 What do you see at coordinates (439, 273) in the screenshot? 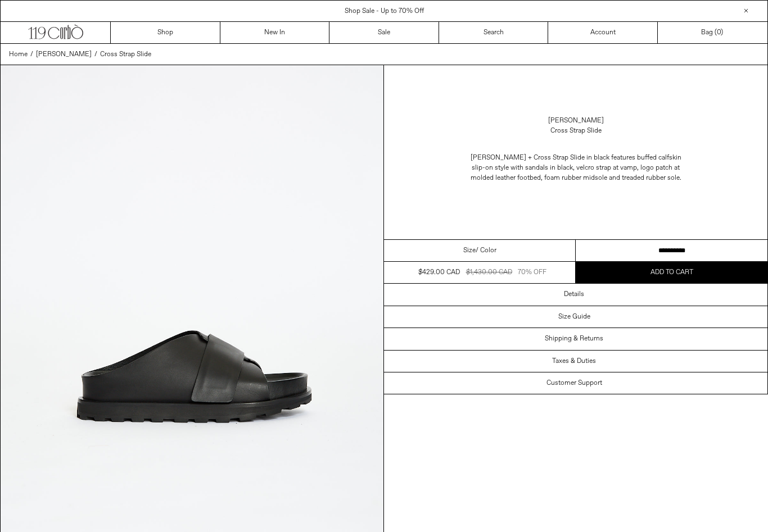
I see `div: $429.00 CAD` at bounding box center [439, 273].